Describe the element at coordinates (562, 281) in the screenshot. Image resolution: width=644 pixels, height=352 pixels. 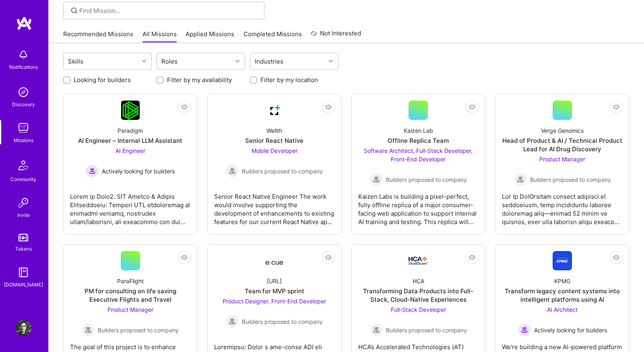
I see `div: KPMG` at that location.